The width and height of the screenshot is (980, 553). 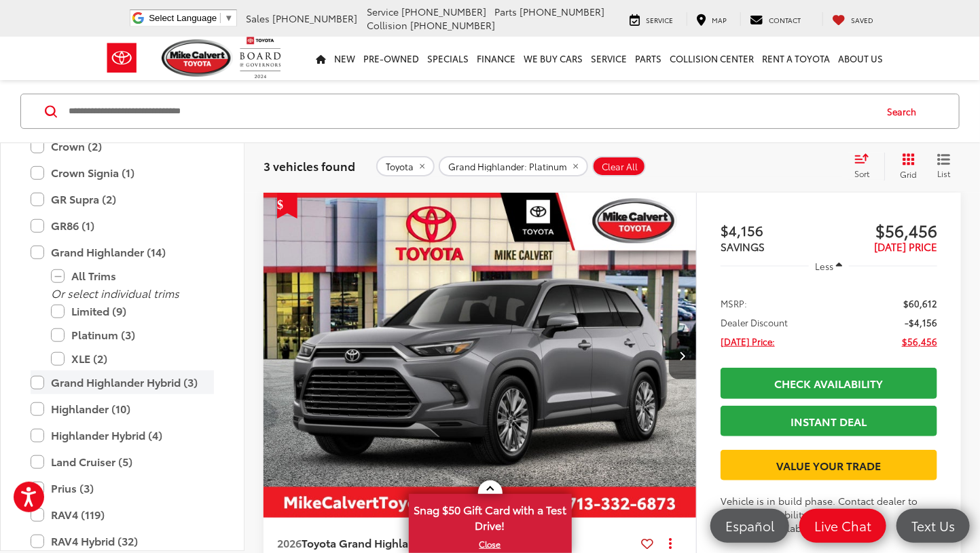 What do you see at coordinates (309, 165) in the screenshot?
I see `span: 3 vehicles found` at bounding box center [309, 165].